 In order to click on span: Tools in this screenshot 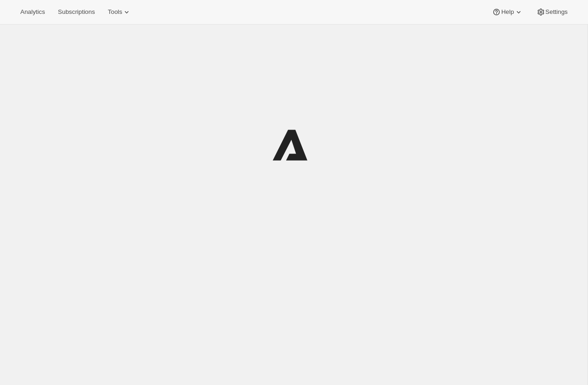, I will do `click(114, 12)`.